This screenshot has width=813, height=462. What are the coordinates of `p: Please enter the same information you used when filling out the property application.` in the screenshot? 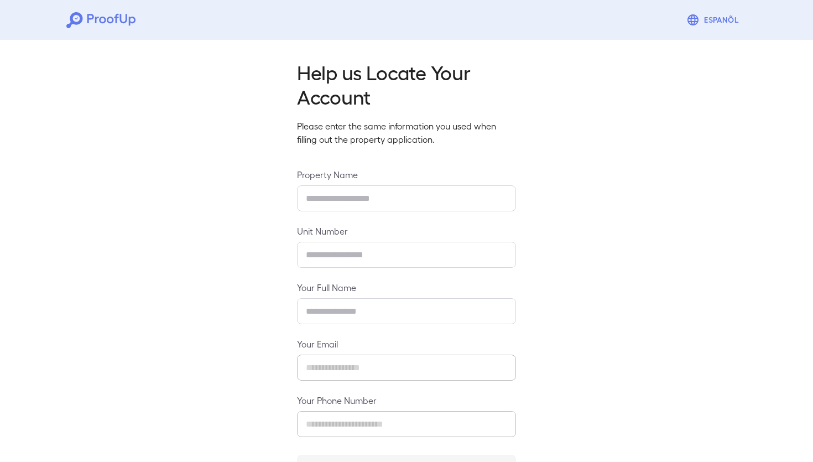 It's located at (406, 133).